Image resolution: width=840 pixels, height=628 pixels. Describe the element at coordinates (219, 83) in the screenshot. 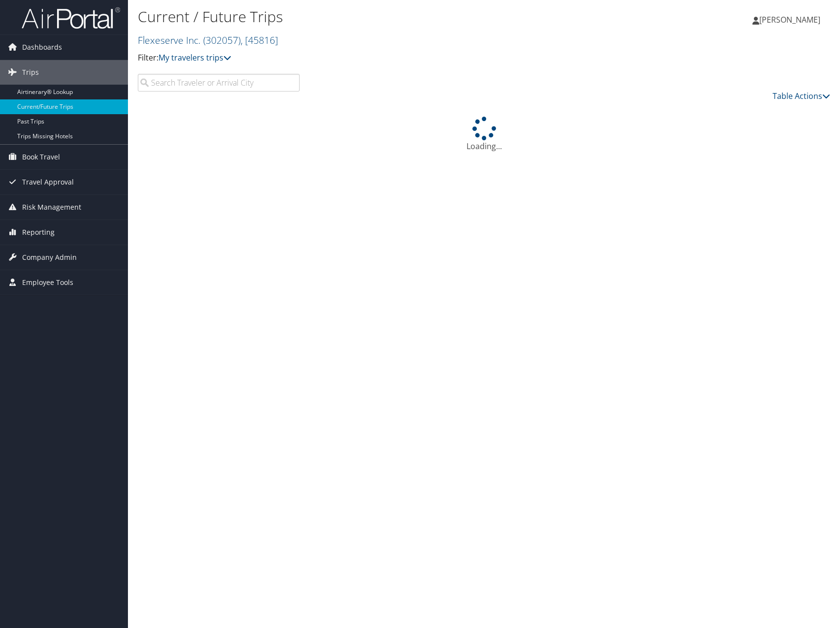

I see `input: Search Traveler or Arrival City` at that location.